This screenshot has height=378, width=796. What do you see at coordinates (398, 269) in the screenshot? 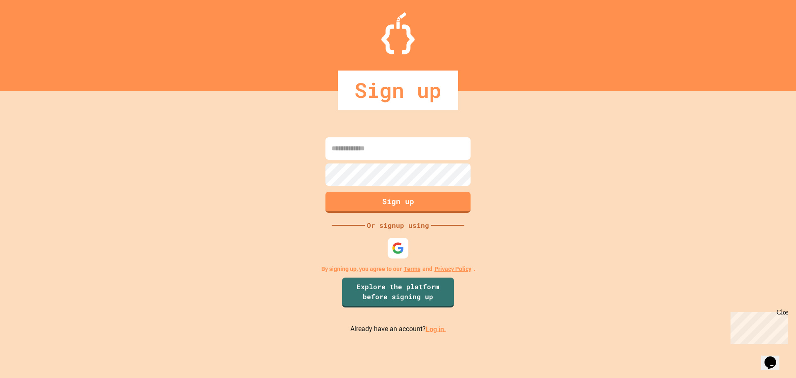
I see `p: By signing up, you agree to our and .` at bounding box center [398, 269].